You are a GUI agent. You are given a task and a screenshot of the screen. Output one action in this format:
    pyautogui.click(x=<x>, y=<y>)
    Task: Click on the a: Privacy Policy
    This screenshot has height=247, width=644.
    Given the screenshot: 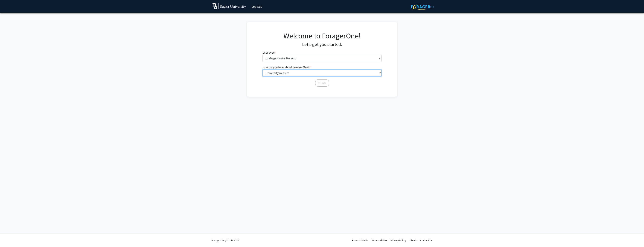 What is the action you would take?
    pyautogui.click(x=398, y=241)
    